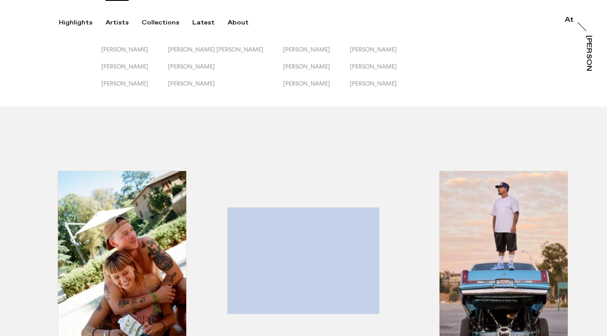  Describe the element at coordinates (75, 23) in the screenshot. I see `div: Highlights` at that location.